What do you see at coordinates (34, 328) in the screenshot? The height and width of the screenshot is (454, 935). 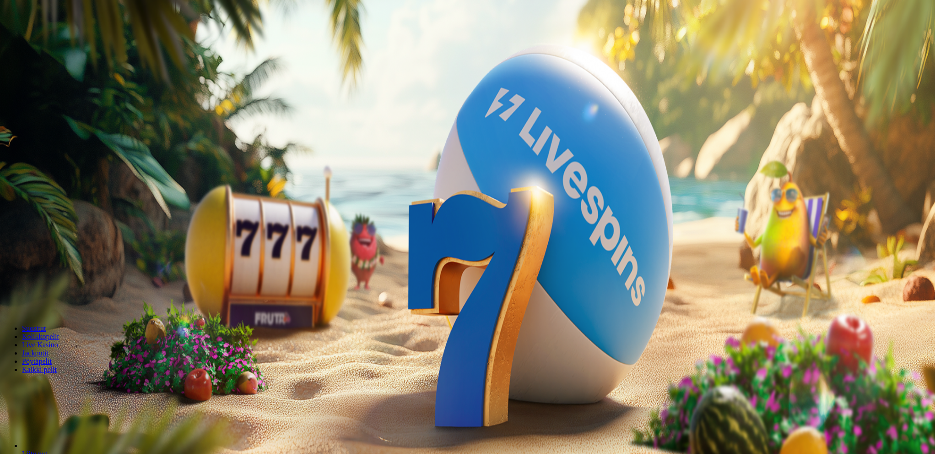 I see `a: Suositut` at bounding box center [34, 328].